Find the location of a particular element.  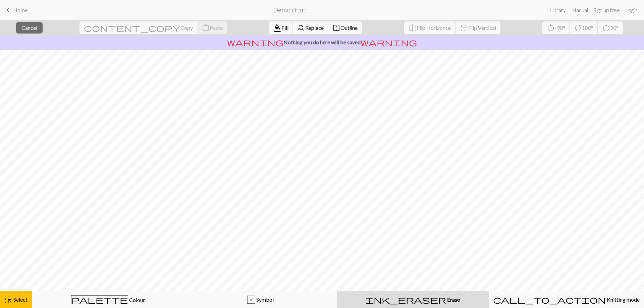

span: content_copy is located at coordinates (132, 28).